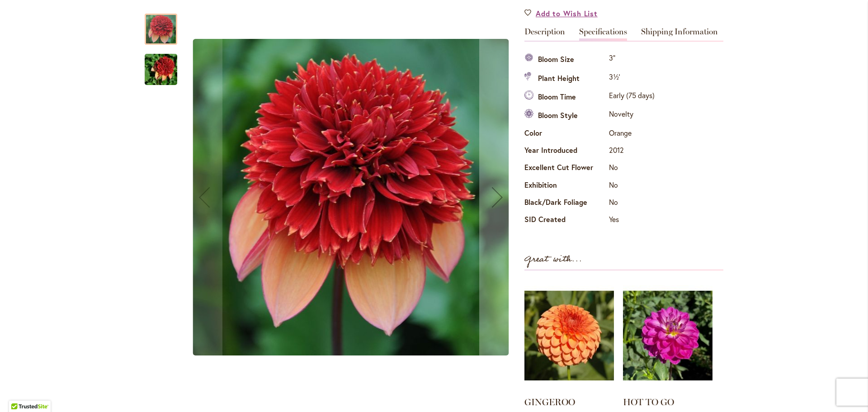 The height and width of the screenshot is (412, 868). Describe the element at coordinates (631, 78) in the screenshot. I see `td: 3½'` at that location.